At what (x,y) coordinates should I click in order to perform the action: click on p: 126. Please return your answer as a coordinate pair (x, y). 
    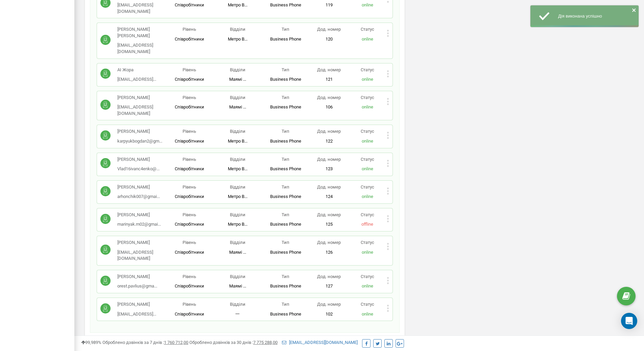
    Looking at the image, I should click on (329, 252).